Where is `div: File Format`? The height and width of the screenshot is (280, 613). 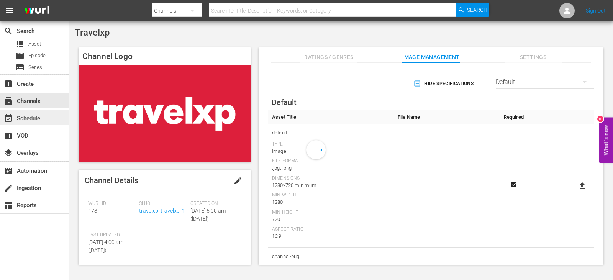
div: File Format is located at coordinates (331, 161).